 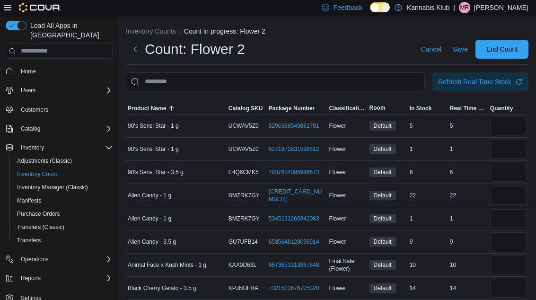 What do you see at coordinates (244, 218) in the screenshot?
I see `span: BMZRK7GY` at bounding box center [244, 218].